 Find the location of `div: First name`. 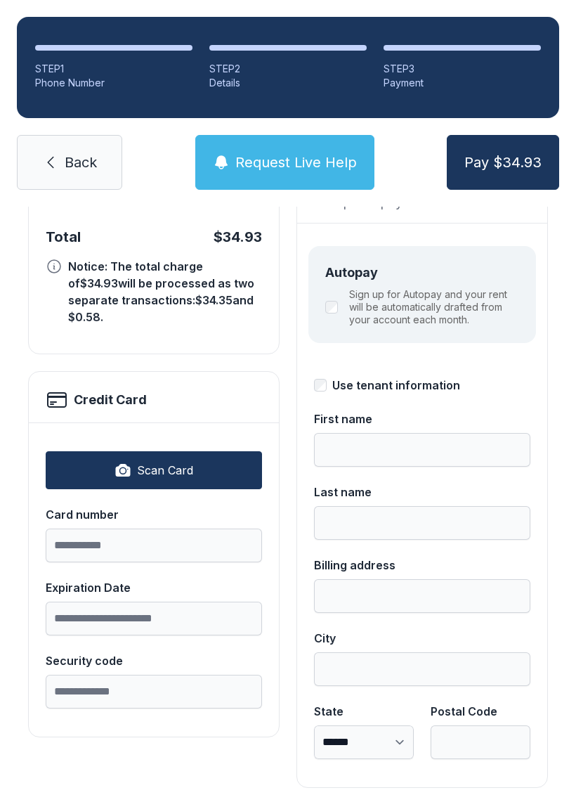

div: First name is located at coordinates (422, 419).